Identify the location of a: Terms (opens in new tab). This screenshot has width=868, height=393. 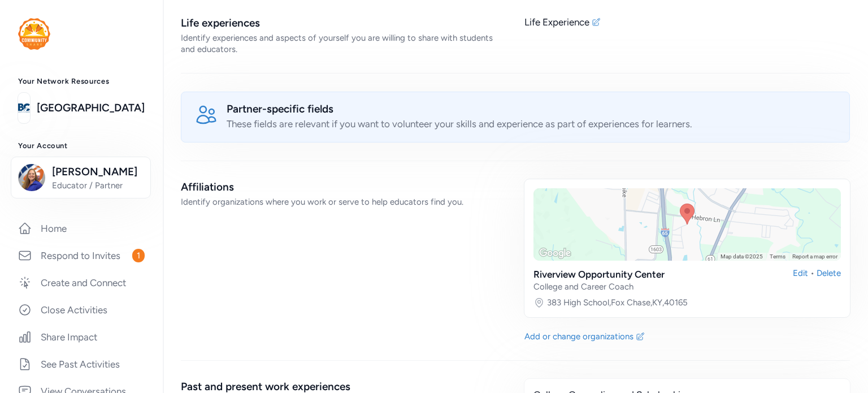
(778, 257).